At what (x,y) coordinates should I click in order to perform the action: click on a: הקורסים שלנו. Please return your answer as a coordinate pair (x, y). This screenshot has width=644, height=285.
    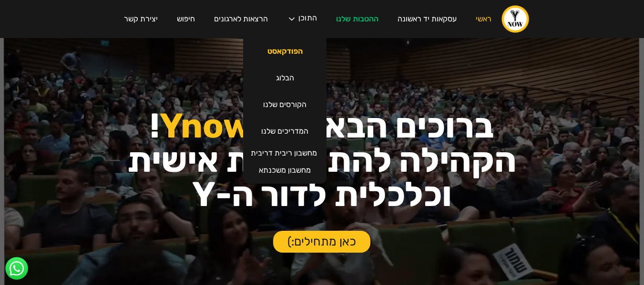
    Looking at the image, I should click on (285, 105).